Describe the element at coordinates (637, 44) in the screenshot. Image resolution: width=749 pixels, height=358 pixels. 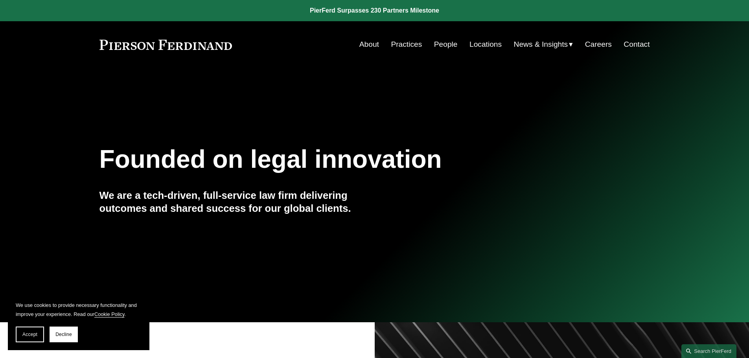
I see `a: Contact` at that location.